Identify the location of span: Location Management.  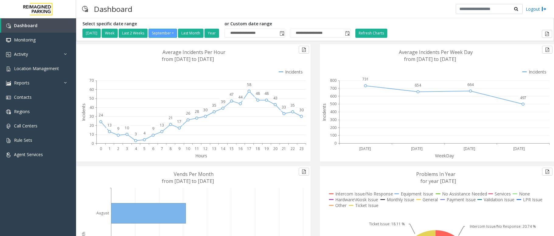
(37, 68).